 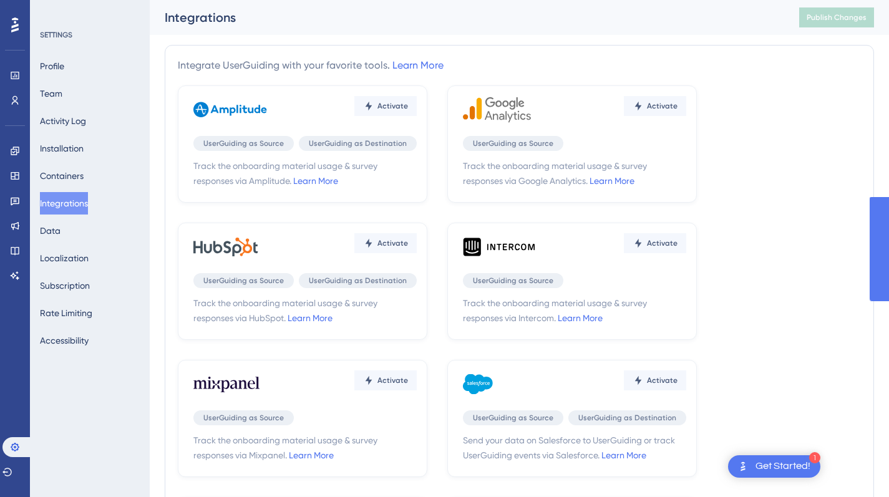 What do you see at coordinates (64, 341) in the screenshot?
I see `button: Accessibility` at bounding box center [64, 341].